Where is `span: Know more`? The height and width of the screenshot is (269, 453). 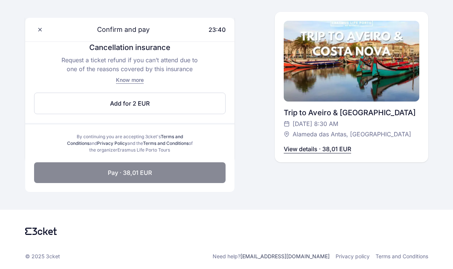 span: Know more is located at coordinates (130, 80).